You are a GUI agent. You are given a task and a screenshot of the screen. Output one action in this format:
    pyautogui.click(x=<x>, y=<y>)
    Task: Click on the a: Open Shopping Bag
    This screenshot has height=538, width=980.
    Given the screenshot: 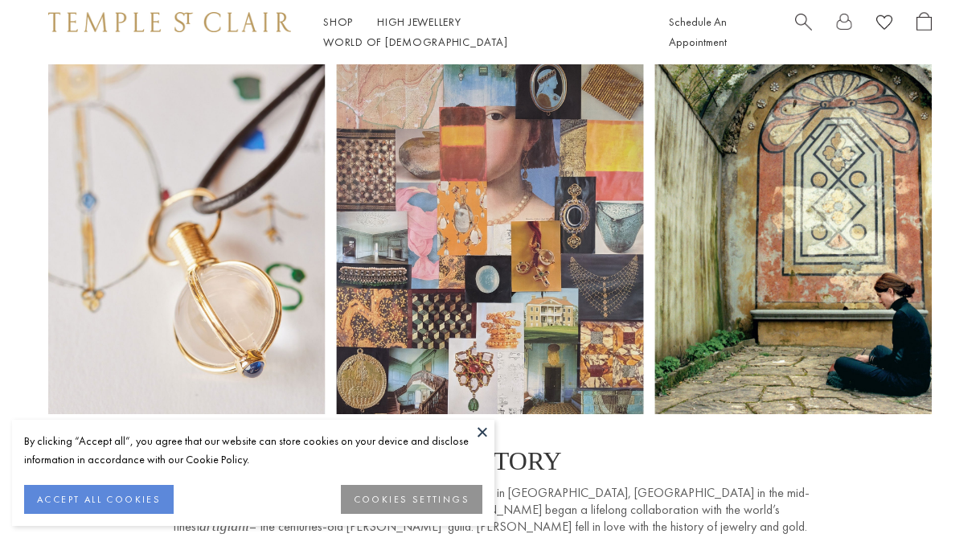 What is the action you would take?
    pyautogui.click(x=924, y=32)
    